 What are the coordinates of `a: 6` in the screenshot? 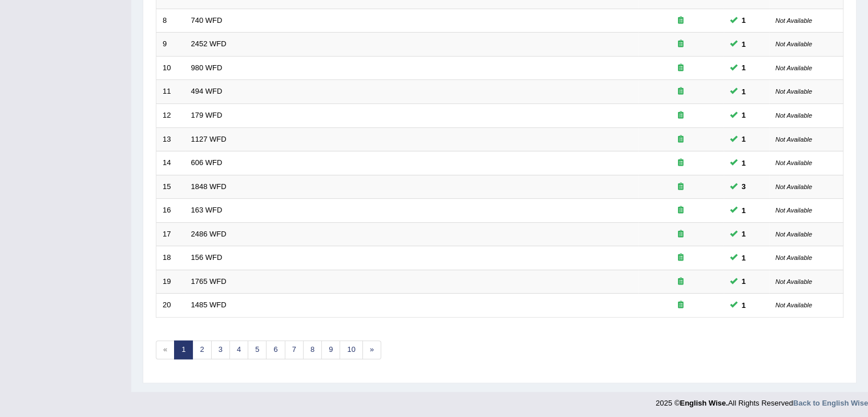 It's located at (275, 349).